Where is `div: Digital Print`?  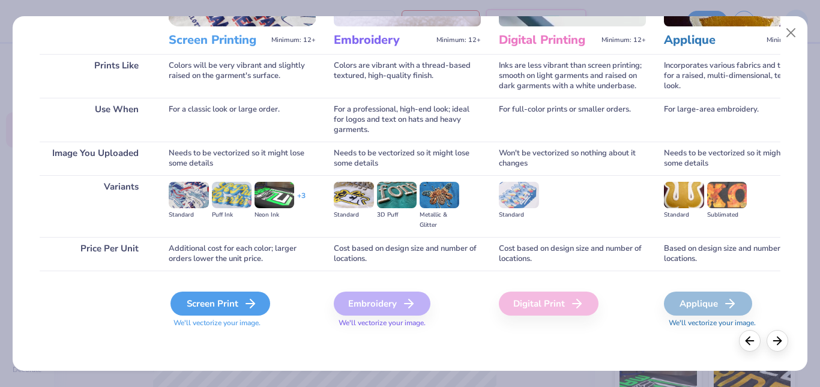 div: Digital Print is located at coordinates (549, 304).